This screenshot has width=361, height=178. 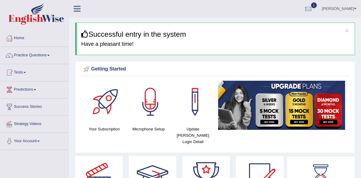 What do you see at coordinates (216, 34) in the screenshot?
I see `h3: Successful entry in the system` at bounding box center [216, 34].